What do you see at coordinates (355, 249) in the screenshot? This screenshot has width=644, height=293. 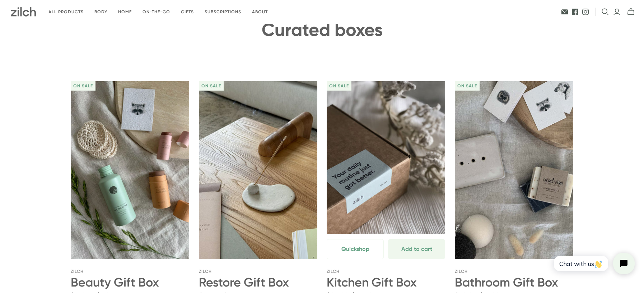 I see `button: Quickshop` at bounding box center [355, 249].